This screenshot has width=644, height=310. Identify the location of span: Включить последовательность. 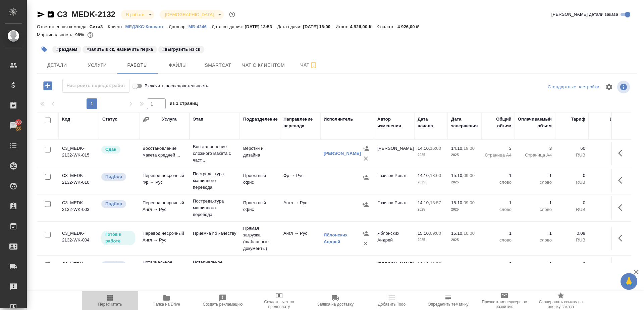
(177, 86).